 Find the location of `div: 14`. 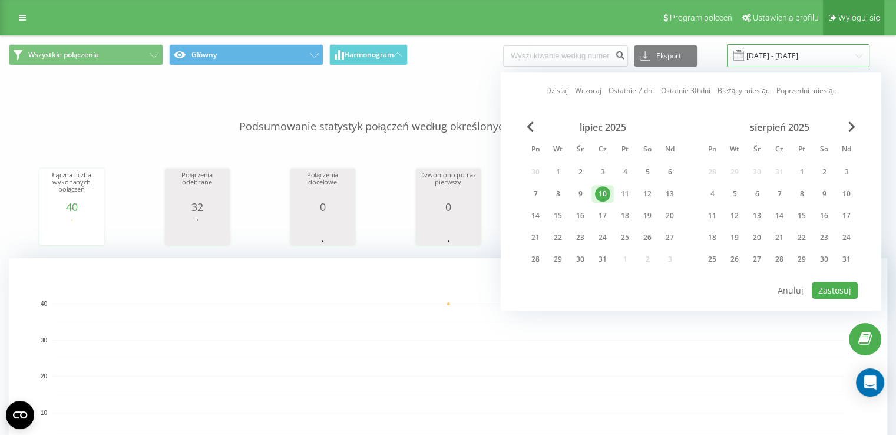

div: 14 is located at coordinates (779, 216).